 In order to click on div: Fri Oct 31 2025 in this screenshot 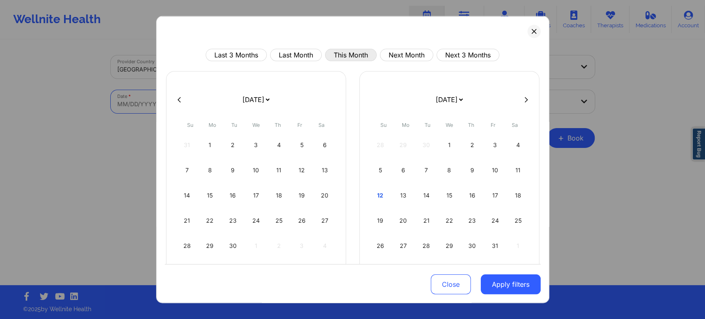, I will do `click(495, 246)`.